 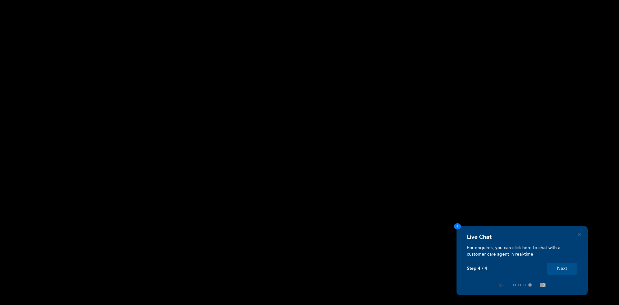 I want to click on button: Next, so click(x=562, y=268).